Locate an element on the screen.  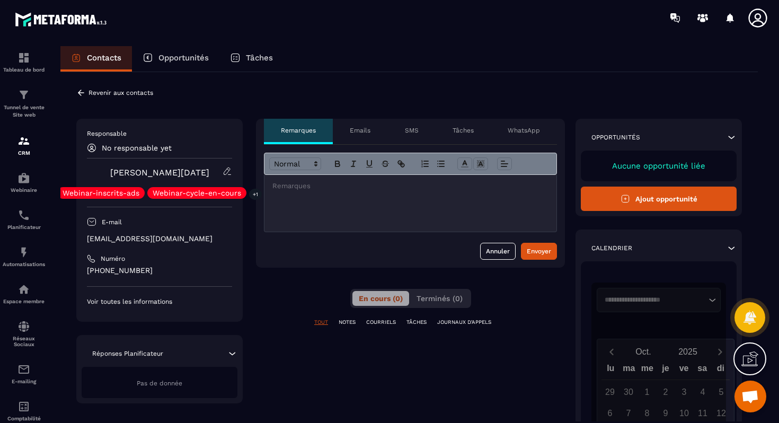
div: Ouvrir le chat is located at coordinates (750, 396).